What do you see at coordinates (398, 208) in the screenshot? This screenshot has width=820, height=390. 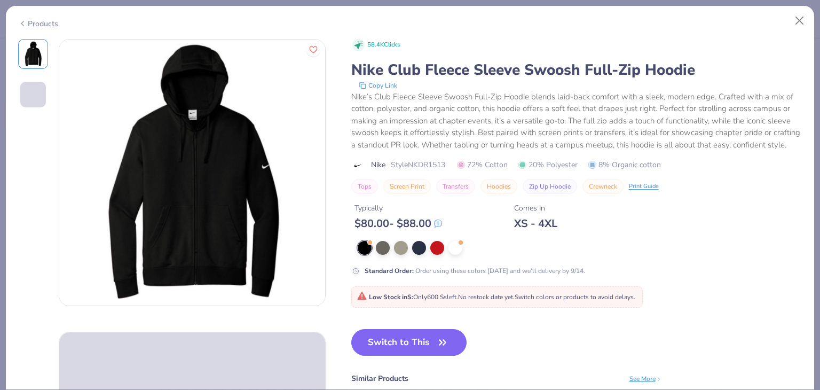 I see `div: Typically` at bounding box center [398, 208].